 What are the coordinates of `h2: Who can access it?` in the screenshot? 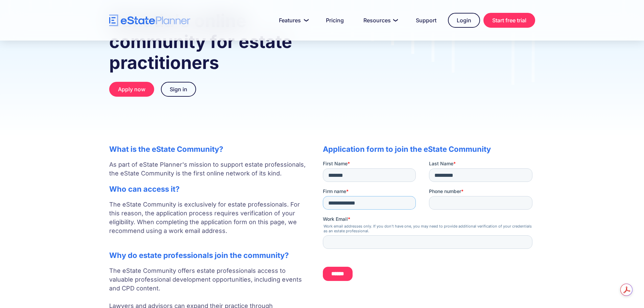 It's located at (210, 189).